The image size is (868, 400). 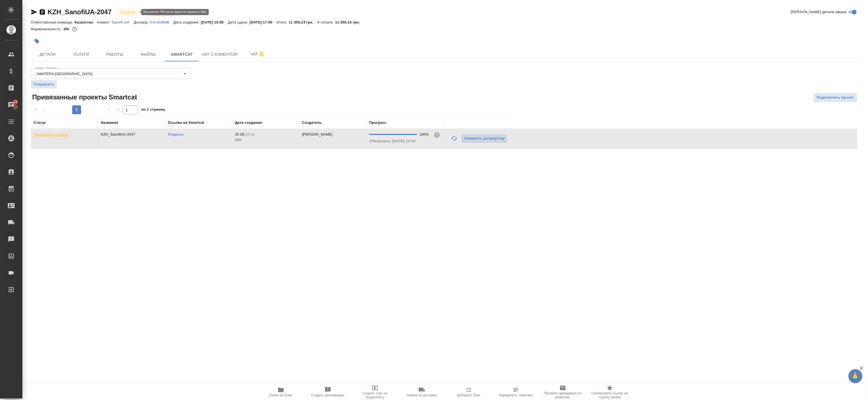 What do you see at coordinates (835, 97) in the screenshot?
I see `span: Подключить проект` at bounding box center [835, 97].